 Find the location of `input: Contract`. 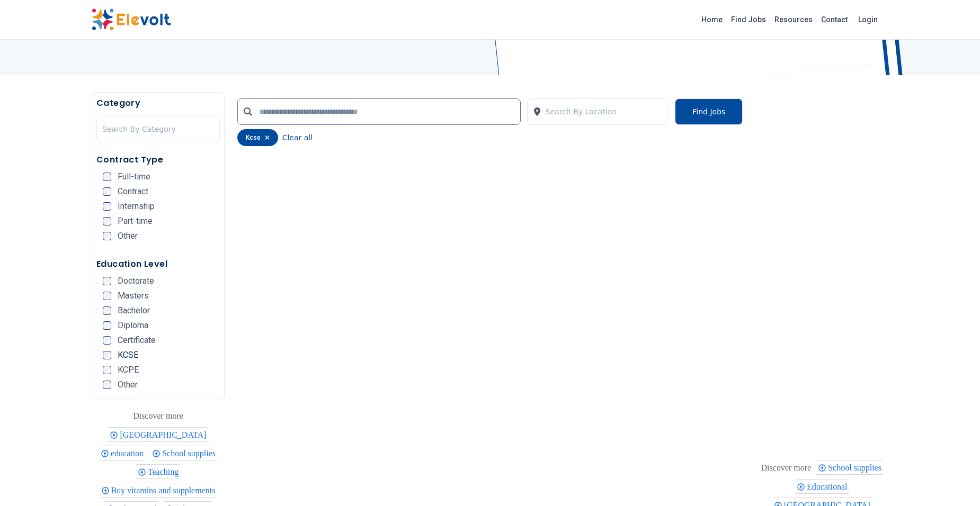

input: Contract is located at coordinates (107, 192).